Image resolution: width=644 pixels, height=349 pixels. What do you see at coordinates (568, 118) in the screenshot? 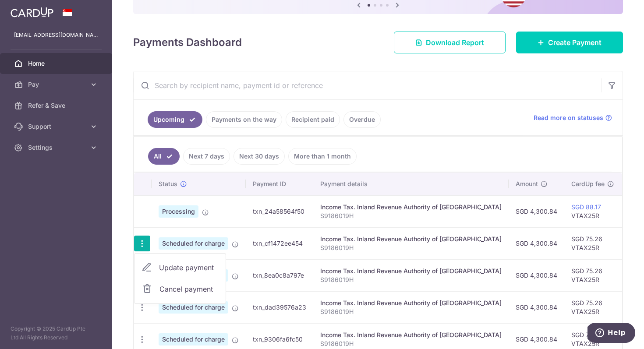
I see `span: Read more on statuses` at bounding box center [568, 118].